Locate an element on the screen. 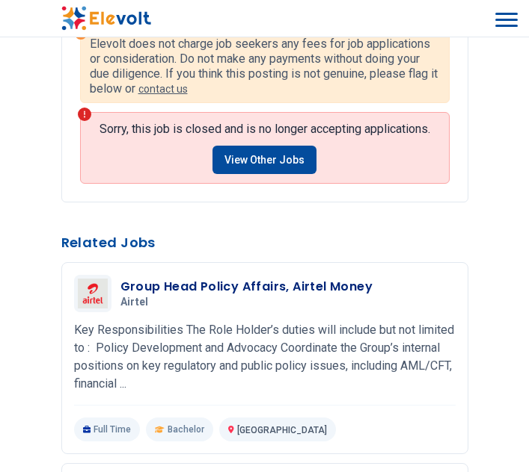 The width and height of the screenshot is (529, 472). div: Chat Widget is located at coordinates (491, 437).